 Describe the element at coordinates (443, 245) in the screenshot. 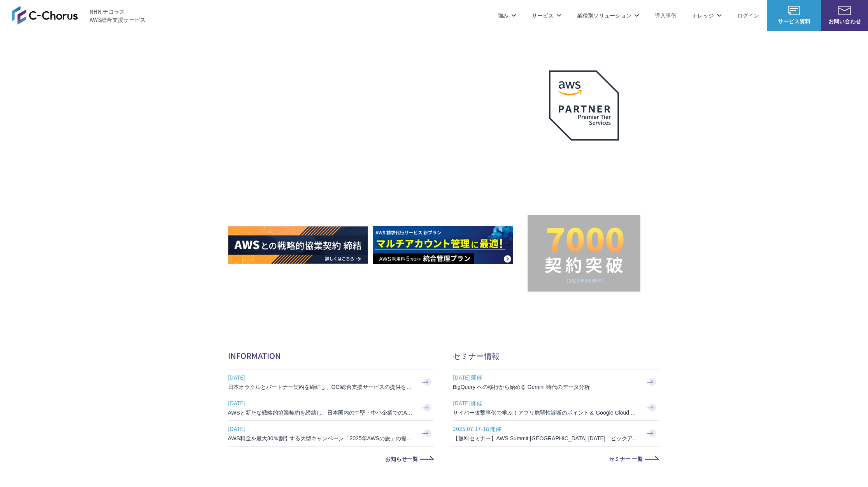

I see `a: AWS請求代行サービス 統合管理プラン` at that location.